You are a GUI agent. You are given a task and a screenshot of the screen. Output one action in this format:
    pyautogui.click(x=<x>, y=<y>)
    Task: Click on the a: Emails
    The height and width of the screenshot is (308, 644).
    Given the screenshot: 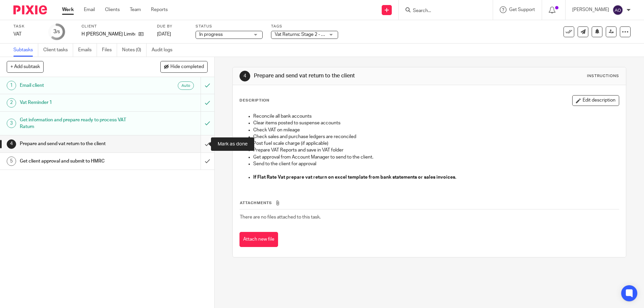 What is the action you would take?
    pyautogui.click(x=88, y=50)
    